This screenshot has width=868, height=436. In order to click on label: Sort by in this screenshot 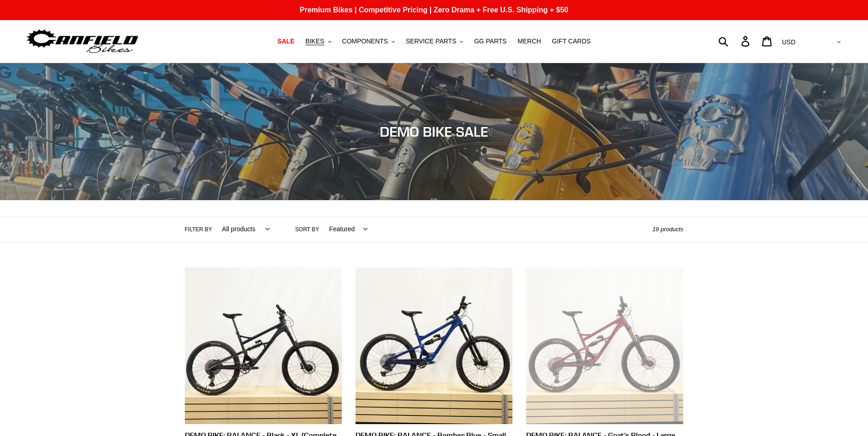, I will do `click(307, 229)`.